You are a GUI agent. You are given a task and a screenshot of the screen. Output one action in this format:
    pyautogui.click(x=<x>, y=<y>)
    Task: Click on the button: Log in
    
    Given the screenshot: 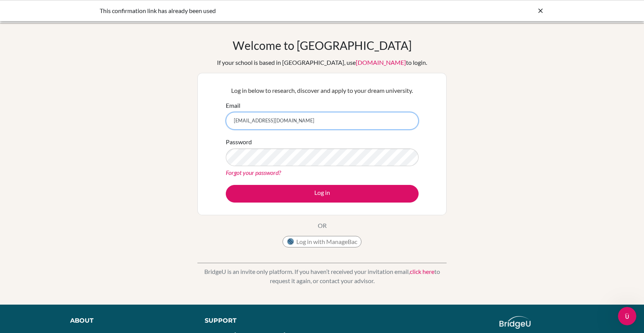 What is the action you would take?
    pyautogui.click(x=322, y=193)
    